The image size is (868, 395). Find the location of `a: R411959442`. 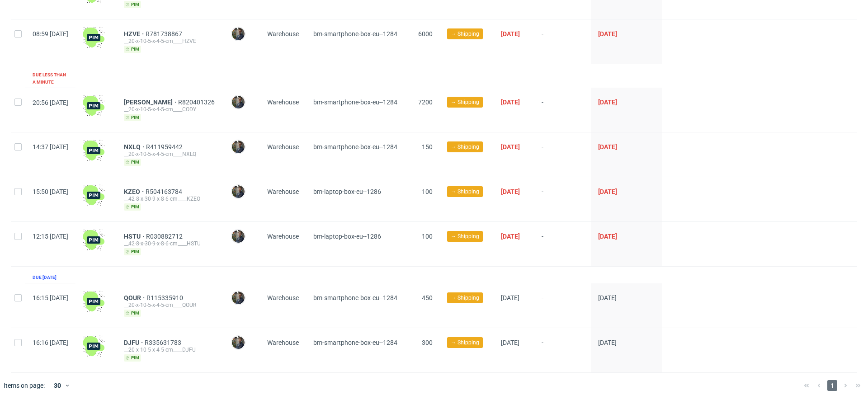

a: R411959442 is located at coordinates (165, 147).